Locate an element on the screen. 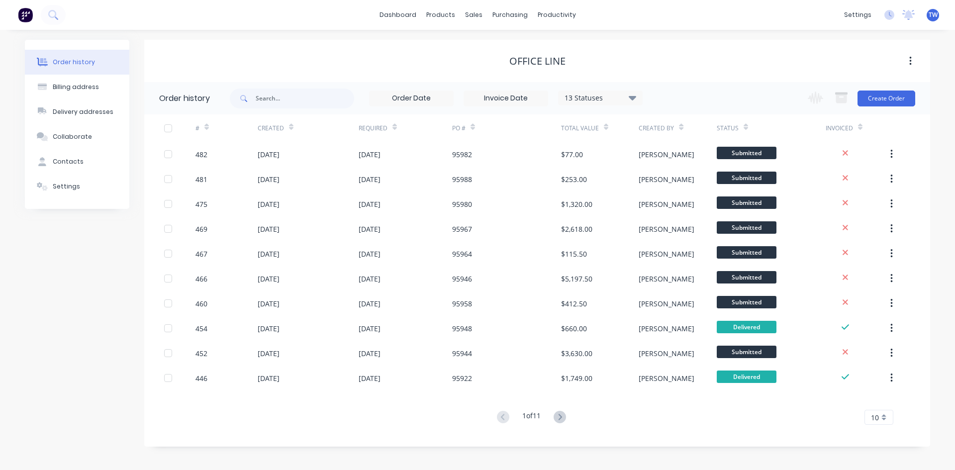  a: dashboard is located at coordinates (398, 15).